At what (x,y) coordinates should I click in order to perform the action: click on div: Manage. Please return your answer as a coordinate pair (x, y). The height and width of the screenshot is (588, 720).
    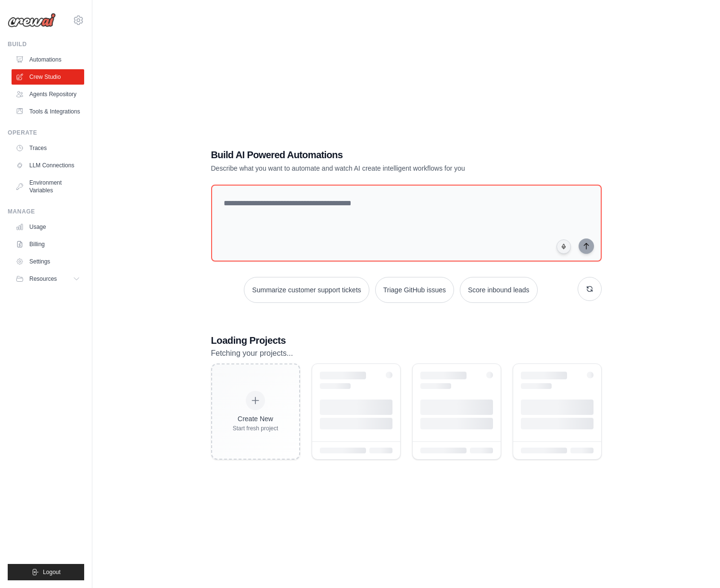
    Looking at the image, I should click on (45, 212).